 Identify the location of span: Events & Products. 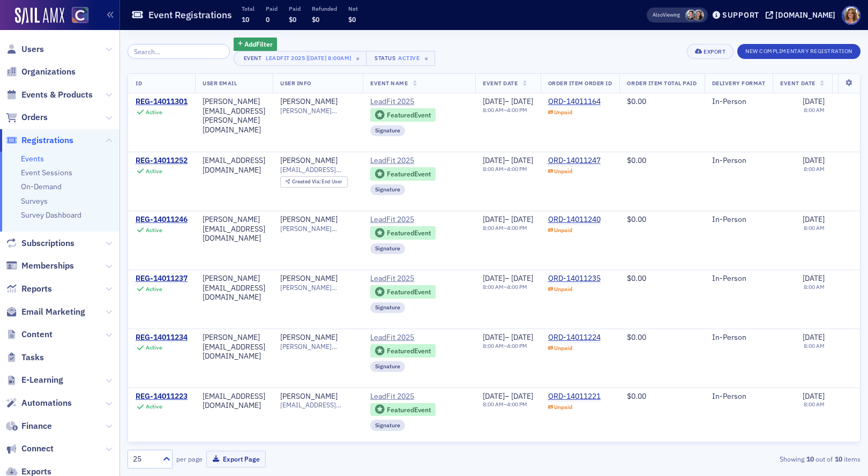
(57, 95).